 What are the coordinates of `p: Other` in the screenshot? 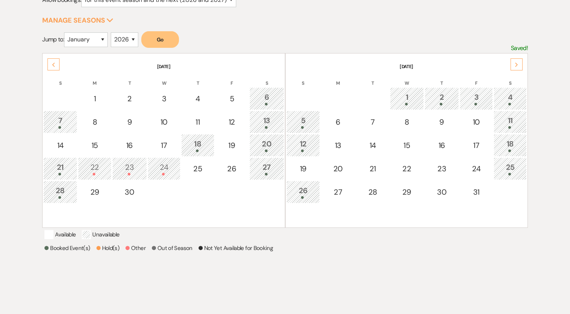 It's located at (136, 248).